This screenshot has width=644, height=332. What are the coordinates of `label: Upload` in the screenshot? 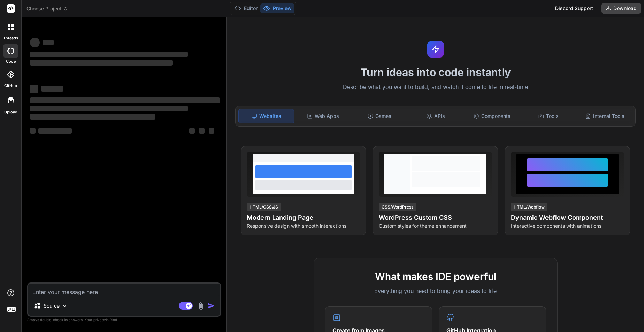 It's located at (11, 112).